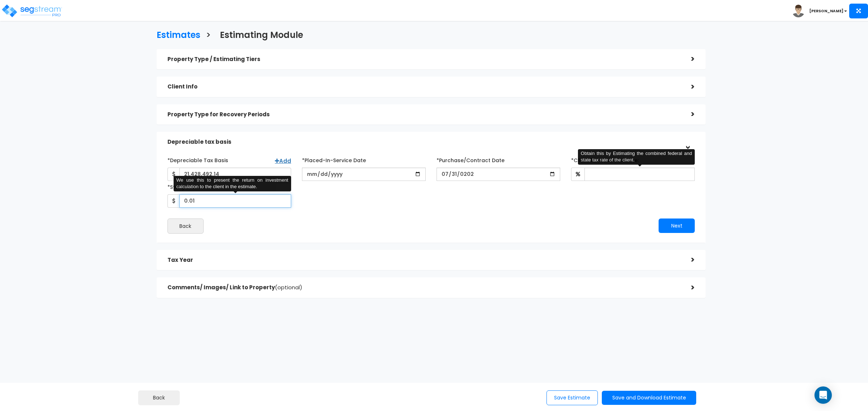 This screenshot has height=411, width=868. I want to click on a: Add, so click(283, 161).